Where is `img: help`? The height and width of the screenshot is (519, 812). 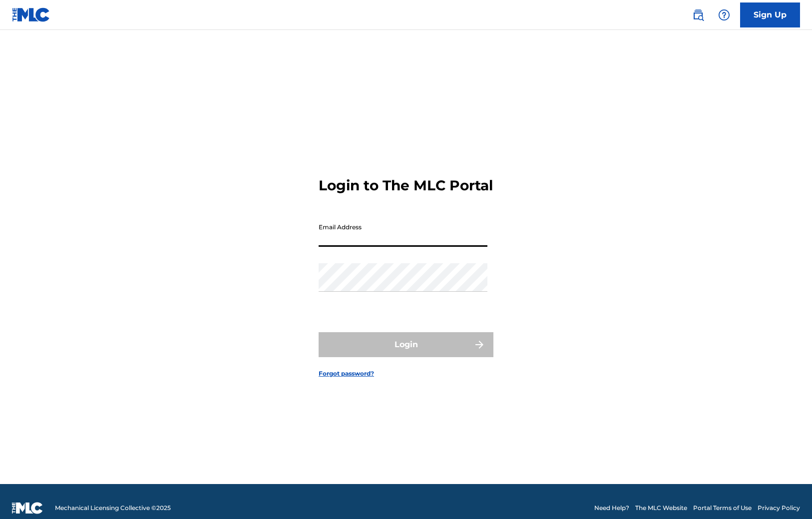
img: help is located at coordinates (724, 15).